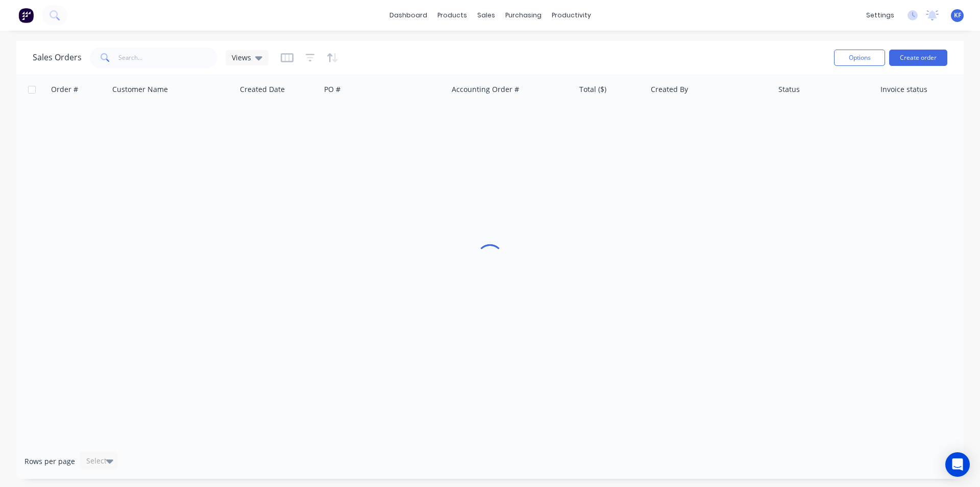  I want to click on div: productivity, so click(571, 15).